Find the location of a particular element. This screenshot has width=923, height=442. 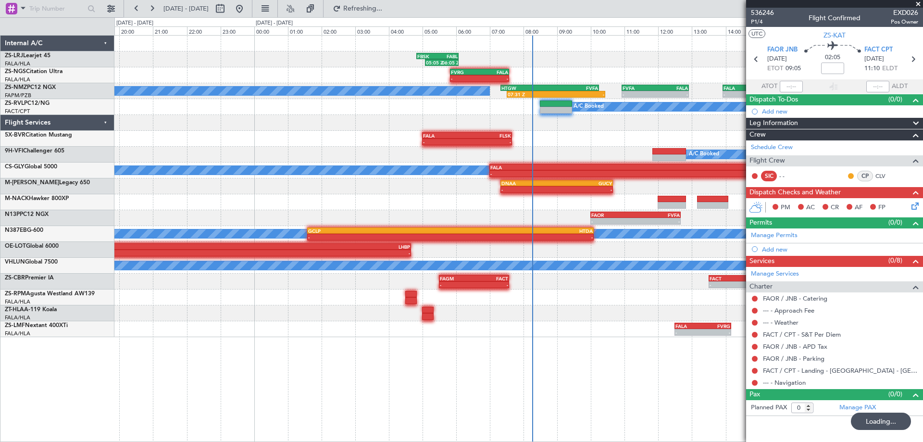

div: Flight Confirmed is located at coordinates (835, 18).